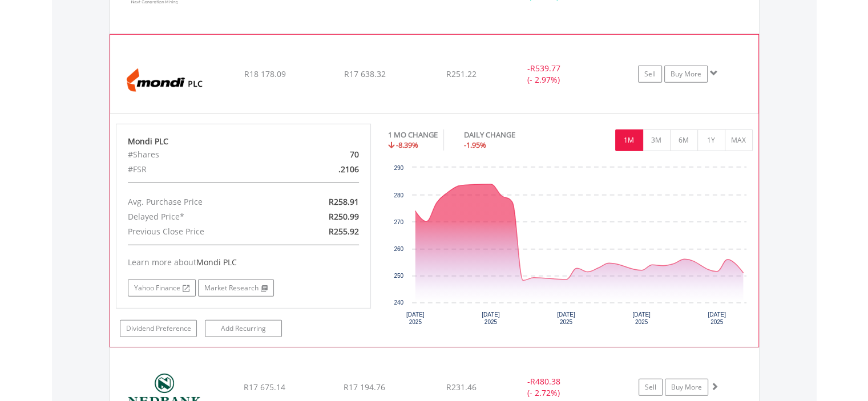 This screenshot has height=401, width=868. Describe the element at coordinates (264, 387) in the screenshot. I see `span: R17 675.14` at that location.